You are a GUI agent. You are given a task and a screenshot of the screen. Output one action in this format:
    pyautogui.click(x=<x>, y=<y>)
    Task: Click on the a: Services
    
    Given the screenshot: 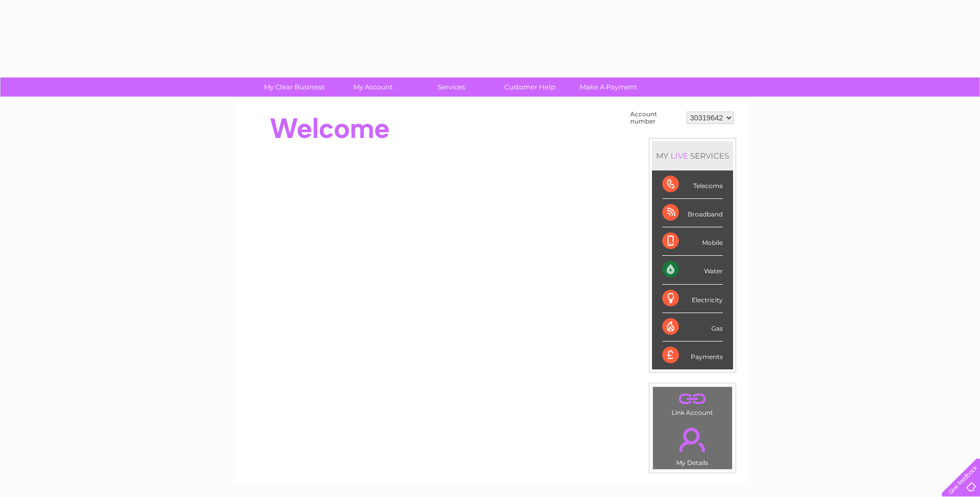 What is the action you would take?
    pyautogui.click(x=451, y=87)
    